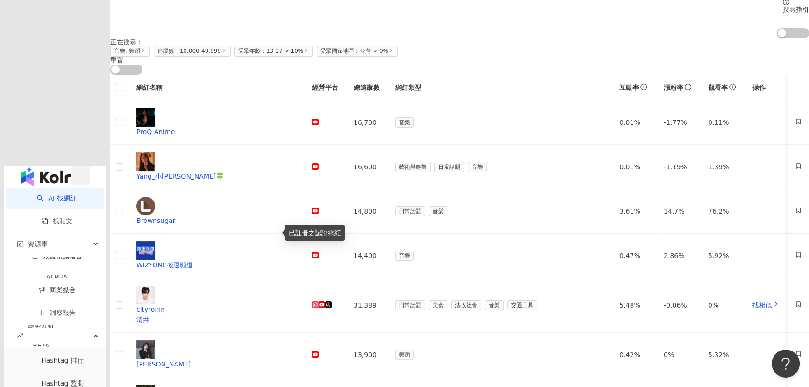 The image size is (809, 387). Describe the element at coordinates (679, 305) in the screenshot. I see `div: -0.06%` at that location.